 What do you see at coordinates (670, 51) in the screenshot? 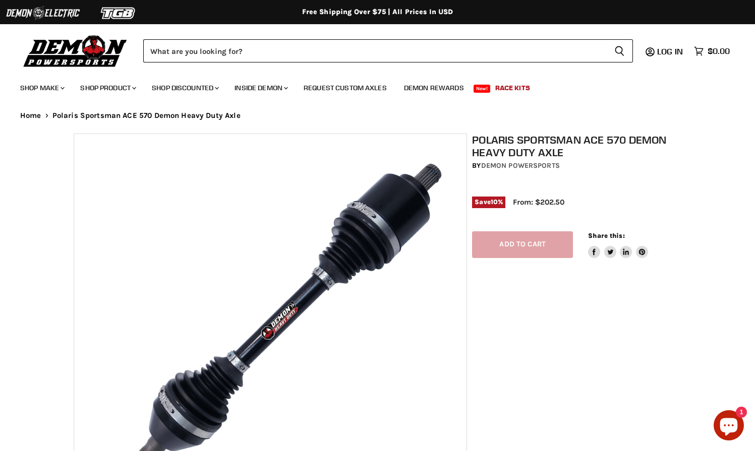
I see `span: Log in` at bounding box center [670, 51].